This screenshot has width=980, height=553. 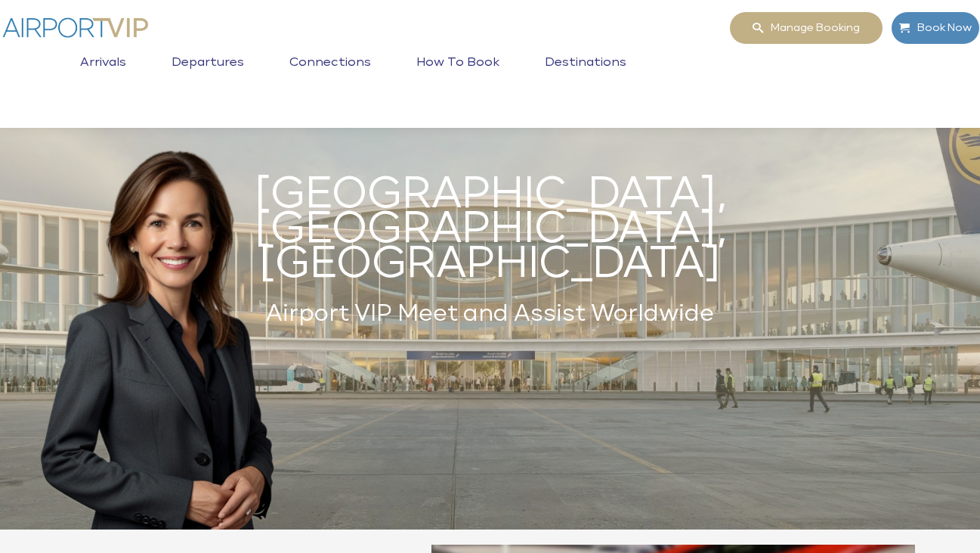 I want to click on h2: Airport VIP Meet and Assist Worldwide, so click(x=489, y=313).